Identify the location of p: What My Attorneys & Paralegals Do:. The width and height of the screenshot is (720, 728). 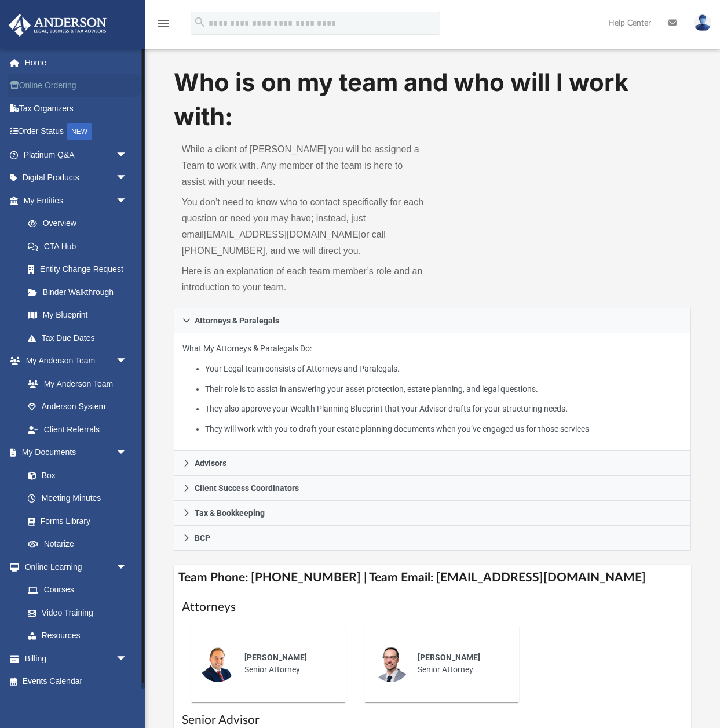
(433, 388).